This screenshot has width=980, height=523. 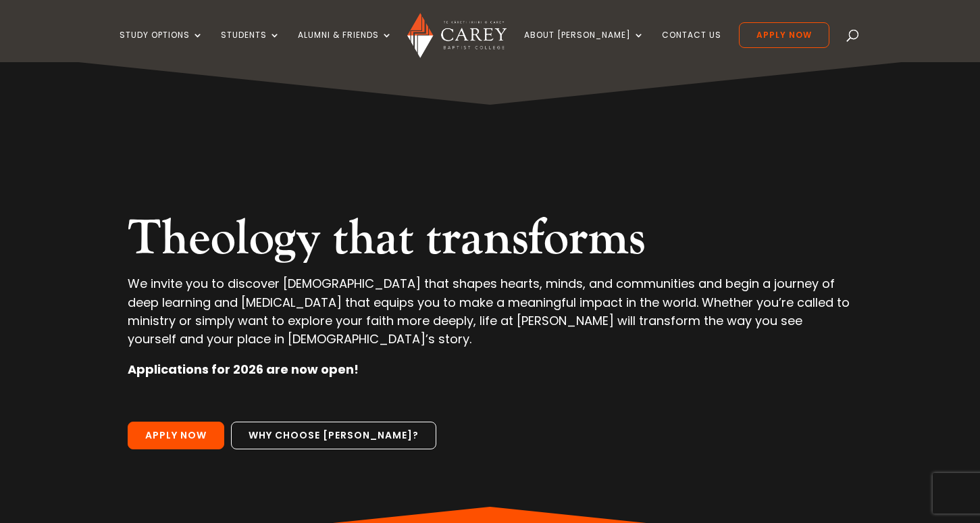 I want to click on a: Study Options, so click(x=162, y=46).